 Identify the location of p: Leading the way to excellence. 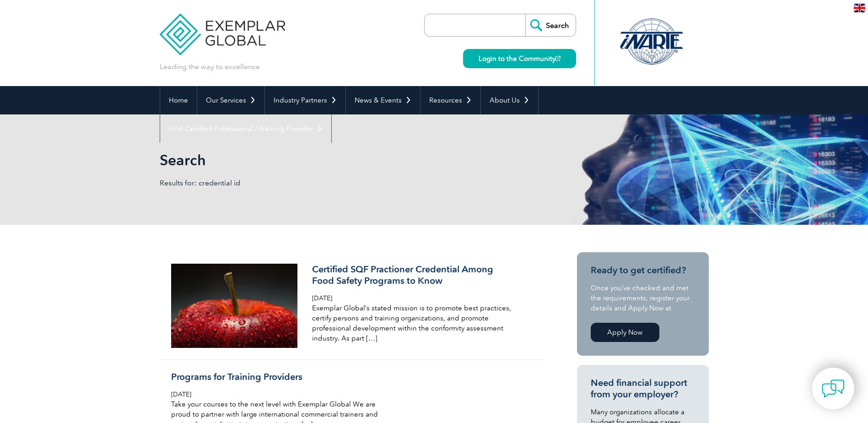
(210, 67).